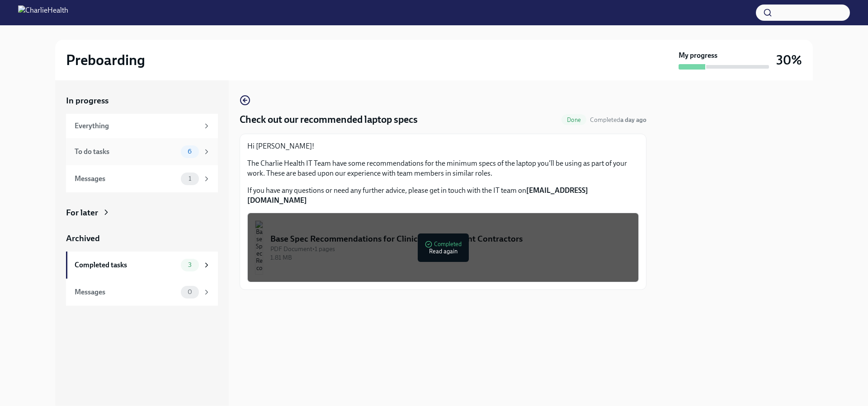 The height and width of the screenshot is (415, 868). What do you see at coordinates (574, 120) in the screenshot?
I see `span: Done` at bounding box center [574, 120].